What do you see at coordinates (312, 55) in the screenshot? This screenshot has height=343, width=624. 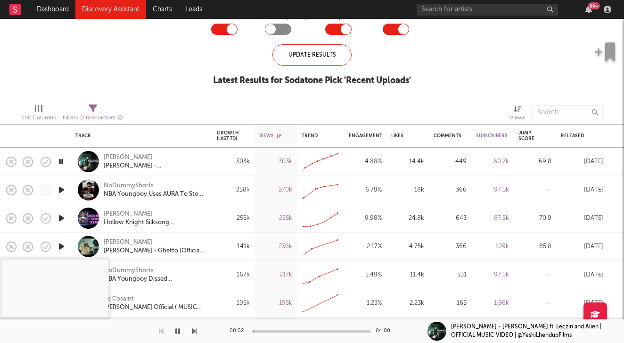 I see `div: Update Results` at bounding box center [312, 55].